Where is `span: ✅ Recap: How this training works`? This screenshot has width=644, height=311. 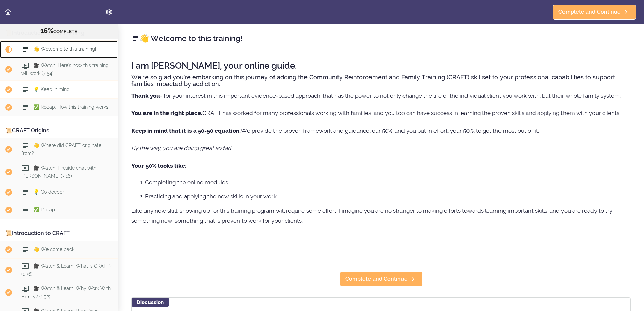
span: ✅ Recap: How this training works is located at coordinates (71, 107).